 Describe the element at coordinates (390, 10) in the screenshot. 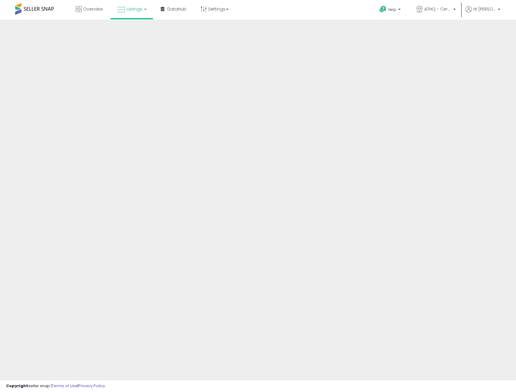

I see `a: Help` at that location.